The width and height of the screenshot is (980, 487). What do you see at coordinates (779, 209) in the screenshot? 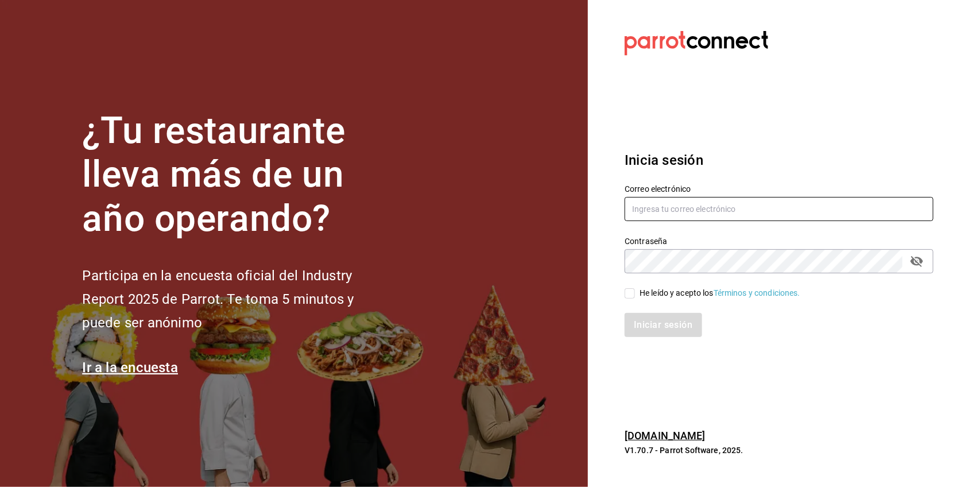
I see `input: Ingresa tu correo electrónico` at bounding box center [779, 209].